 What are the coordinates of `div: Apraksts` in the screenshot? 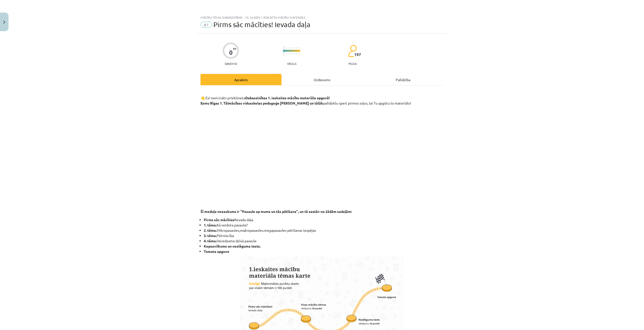 It's located at (241, 79).